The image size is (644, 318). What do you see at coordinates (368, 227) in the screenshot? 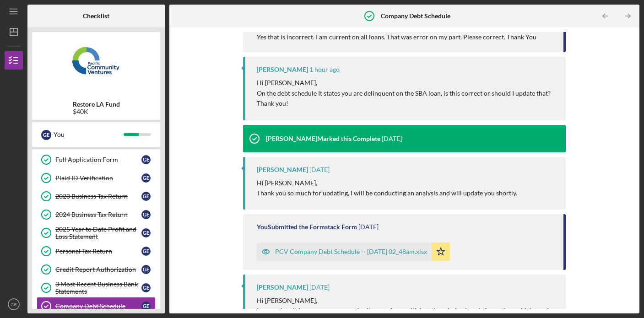
I see `time: 2025-09-16 06:48` at bounding box center [368, 227].